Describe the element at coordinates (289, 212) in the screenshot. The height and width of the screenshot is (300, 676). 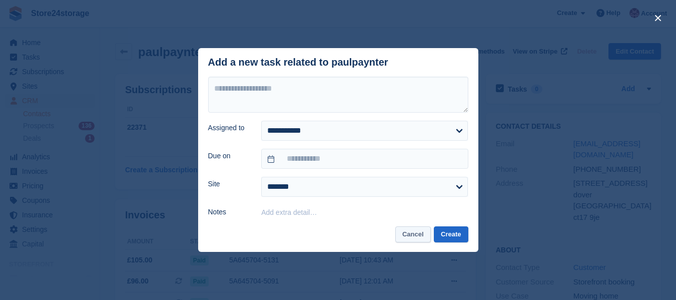
I see `button: Add extra detail…` at that location.